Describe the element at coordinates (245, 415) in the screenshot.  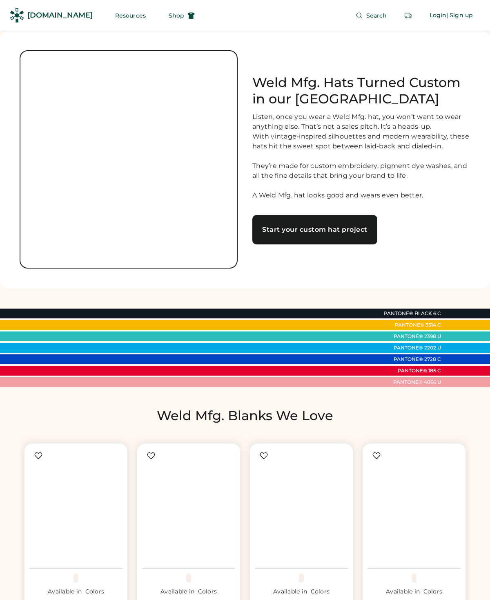
I see `h2: Weld Mfg. Blanks We Love` at that location.